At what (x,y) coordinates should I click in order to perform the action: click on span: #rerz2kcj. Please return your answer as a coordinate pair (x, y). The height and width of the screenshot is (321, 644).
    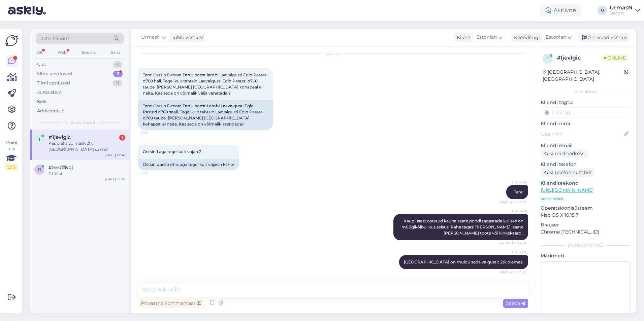
    Looking at the image, I should click on (61, 168).